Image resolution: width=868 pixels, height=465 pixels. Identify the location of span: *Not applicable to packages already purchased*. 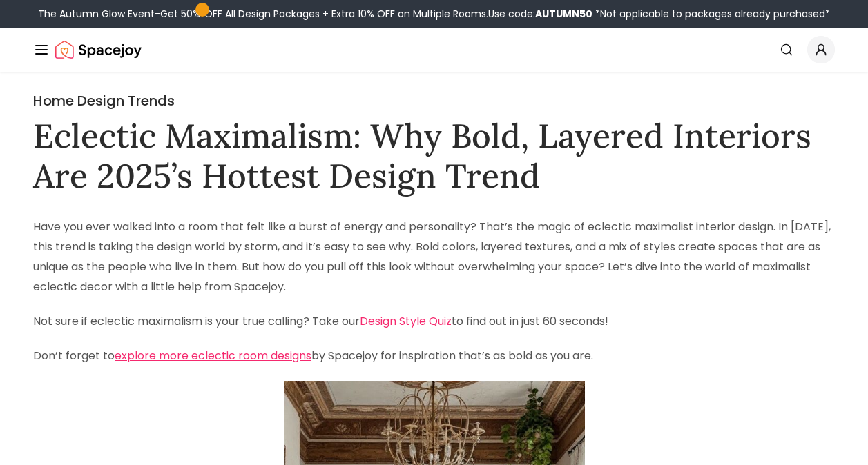
(711, 14).